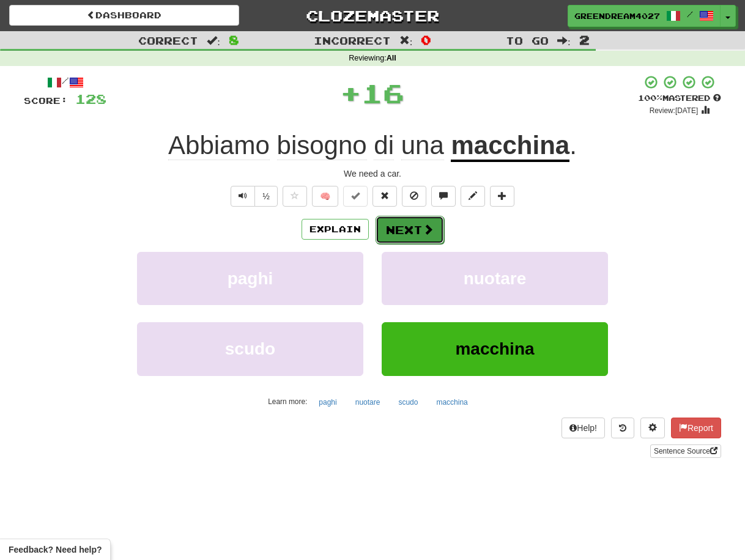 This screenshot has width=745, height=560. What do you see at coordinates (644, 16) in the screenshot?
I see `a: GreenDream4027 /` at bounding box center [644, 16].